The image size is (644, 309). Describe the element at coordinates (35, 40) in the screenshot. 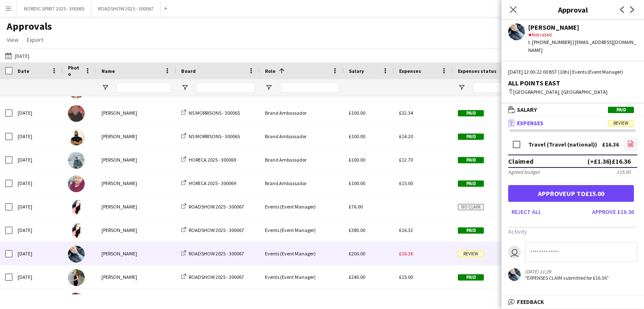

I see `a: Export` at that location.